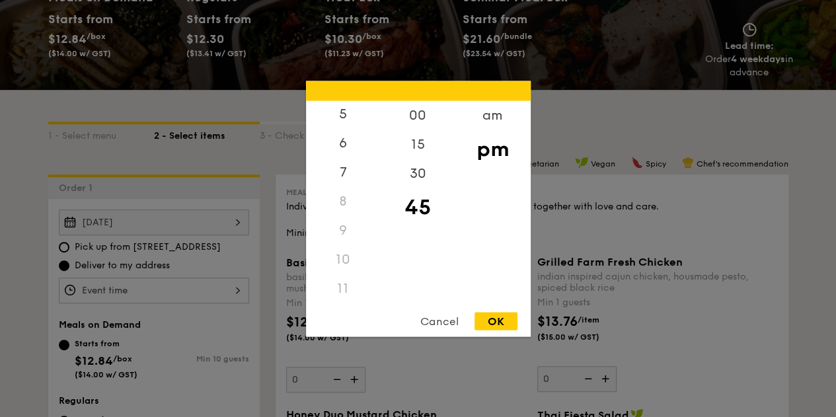 This screenshot has height=417, width=836. I want to click on div: 11, so click(343, 288).